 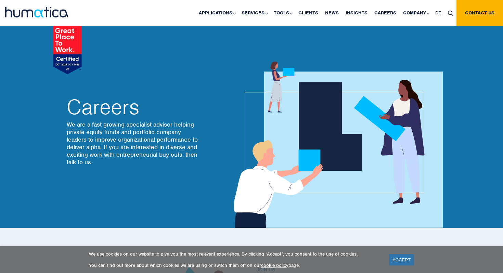 What do you see at coordinates (401, 259) in the screenshot?
I see `a: ACCEPT` at bounding box center [401, 259].